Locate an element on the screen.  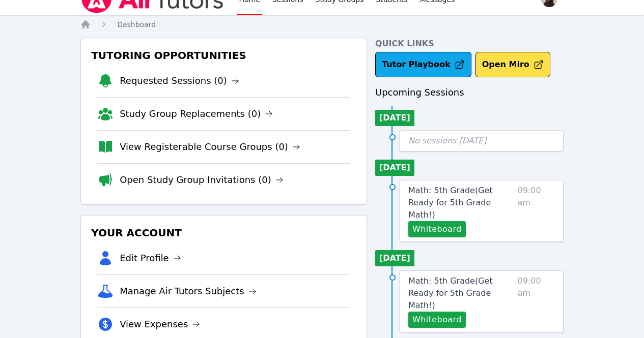
a: Edit Profile is located at coordinates (150, 258).